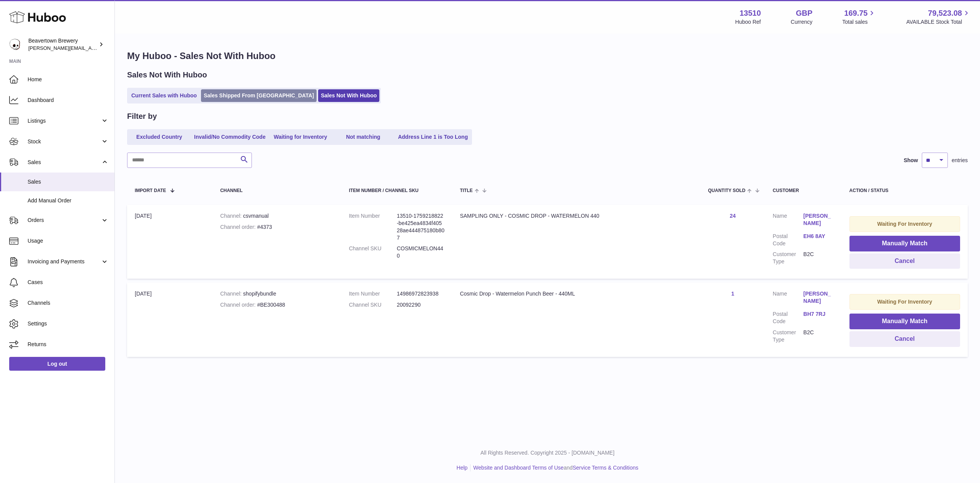 The width and height of the screenshot is (980, 483). I want to click on span: Usage, so click(68, 240).